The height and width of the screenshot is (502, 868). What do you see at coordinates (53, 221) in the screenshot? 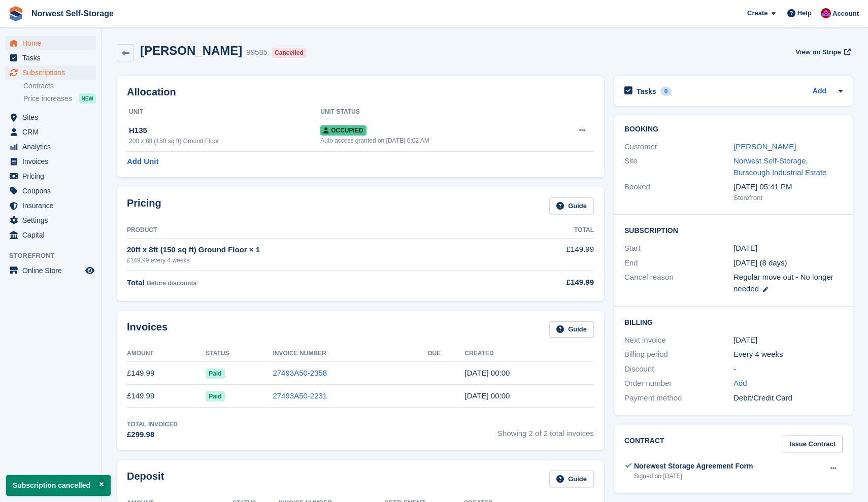
I see `span: Settings` at bounding box center [53, 221].